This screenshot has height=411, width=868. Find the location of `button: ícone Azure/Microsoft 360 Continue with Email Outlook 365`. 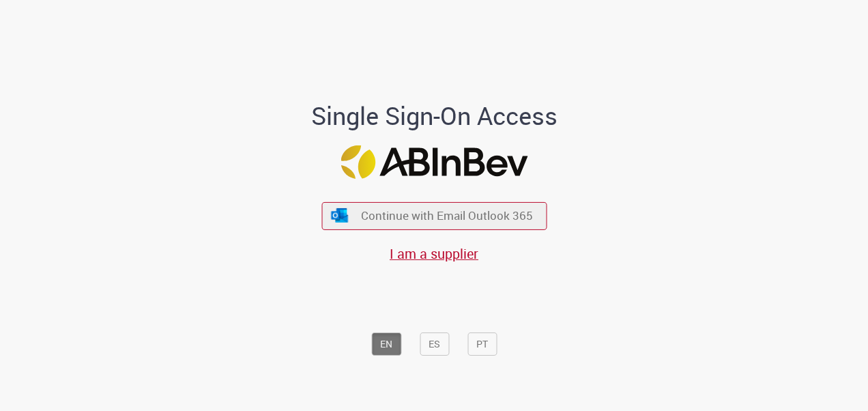

button: ícone Azure/Microsoft 360 Continue with Email Outlook 365 is located at coordinates (434, 215).